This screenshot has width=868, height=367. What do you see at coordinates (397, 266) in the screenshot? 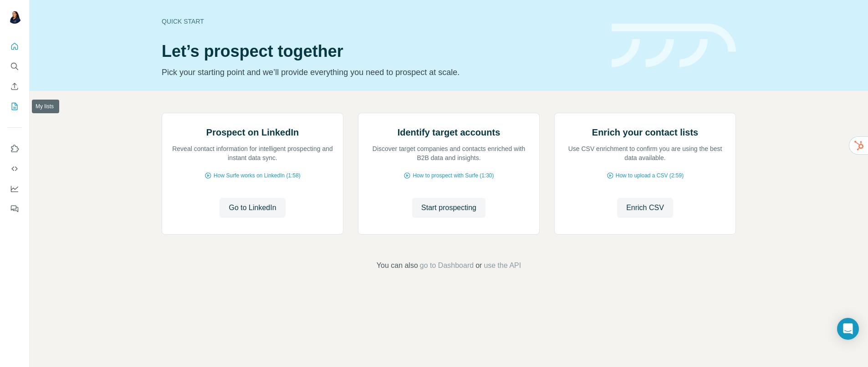
I see `span: You can also` at bounding box center [397, 266].